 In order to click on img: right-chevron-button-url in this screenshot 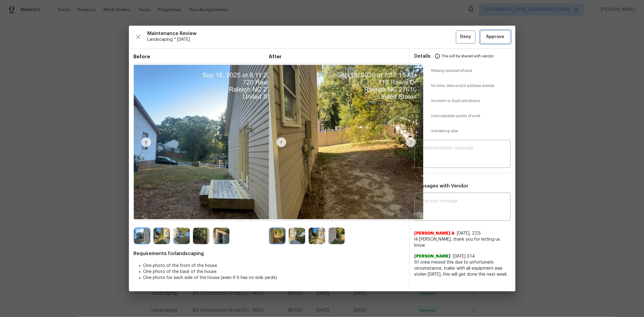, I will do `click(411, 142)`.